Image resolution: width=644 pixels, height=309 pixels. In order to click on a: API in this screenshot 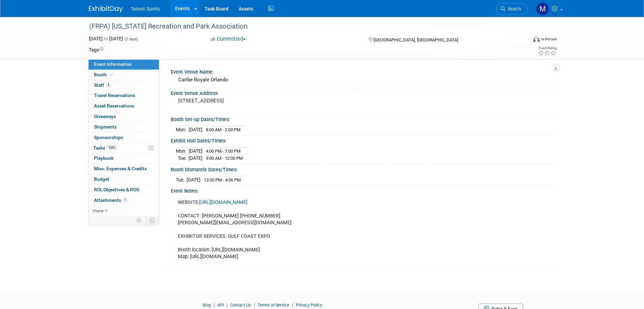, I will do `click(221, 305)`.